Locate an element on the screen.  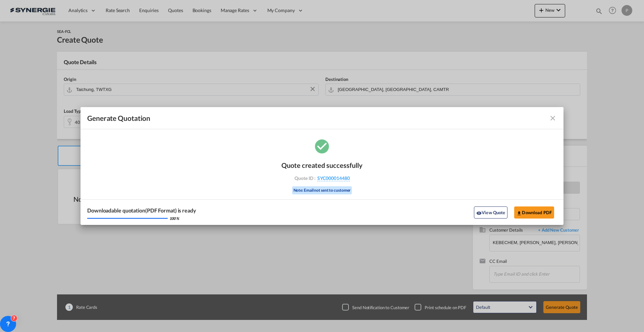
button: icon-eyeView Quote is located at coordinates (491, 212).